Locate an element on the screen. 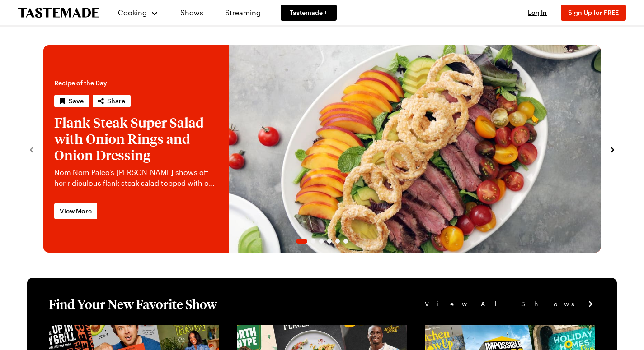  div: 1 / 6 is located at coordinates (322, 149).